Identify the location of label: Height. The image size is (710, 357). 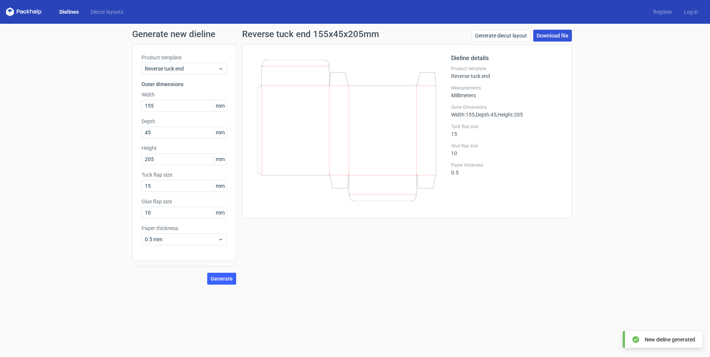
(184, 148).